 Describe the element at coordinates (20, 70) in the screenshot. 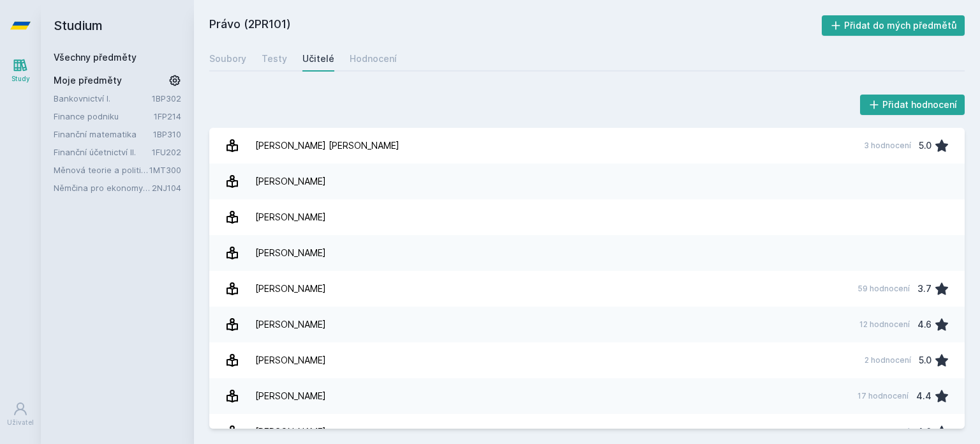

I see `a: Study` at that location.